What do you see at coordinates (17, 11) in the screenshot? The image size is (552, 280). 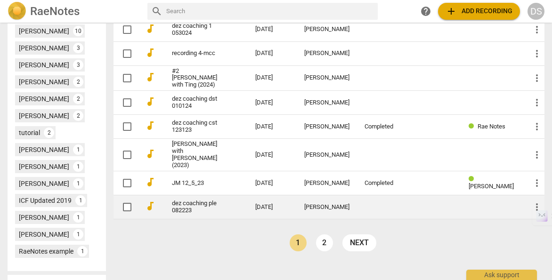 I see `img: Logo` at bounding box center [17, 11].